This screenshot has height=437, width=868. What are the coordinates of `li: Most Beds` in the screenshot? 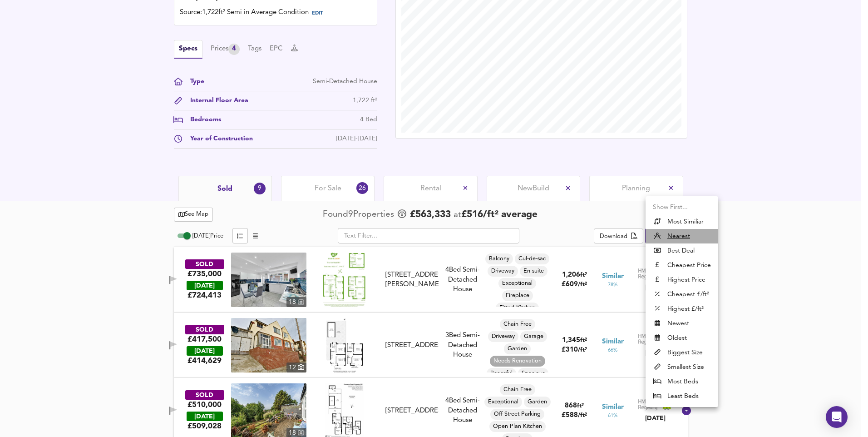 It's located at (682, 382).